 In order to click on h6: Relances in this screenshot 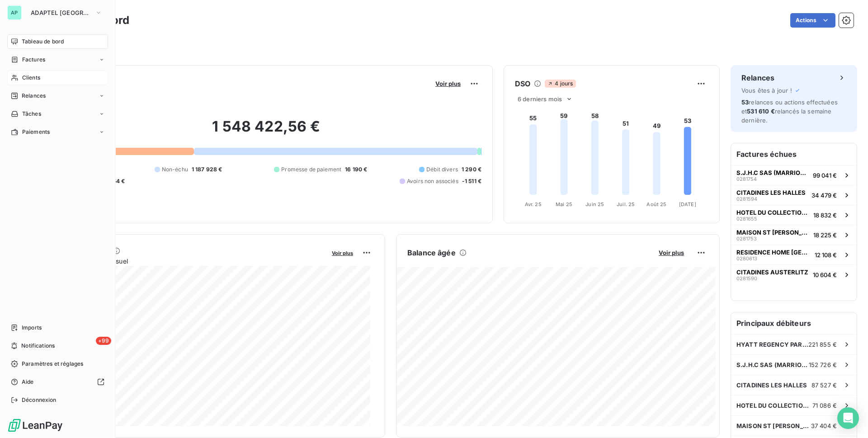, I will do `click(758, 78)`.